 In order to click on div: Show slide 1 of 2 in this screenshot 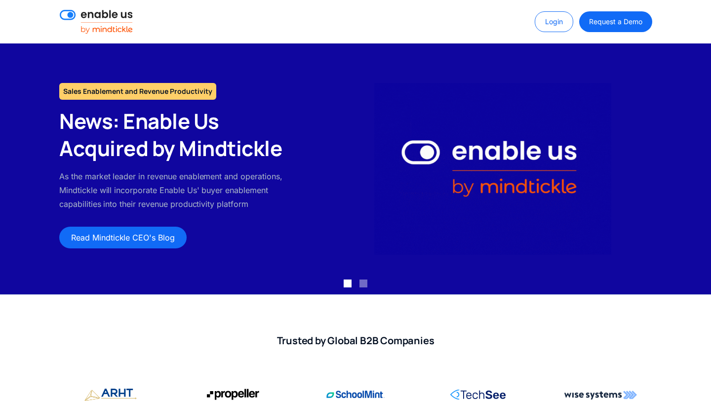, I will do `click(347, 283)`.